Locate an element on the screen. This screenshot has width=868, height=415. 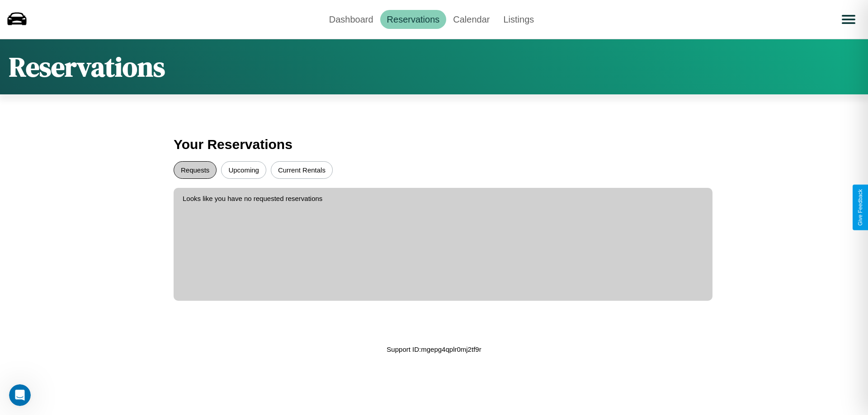
button: Upcoming is located at coordinates (243, 170).